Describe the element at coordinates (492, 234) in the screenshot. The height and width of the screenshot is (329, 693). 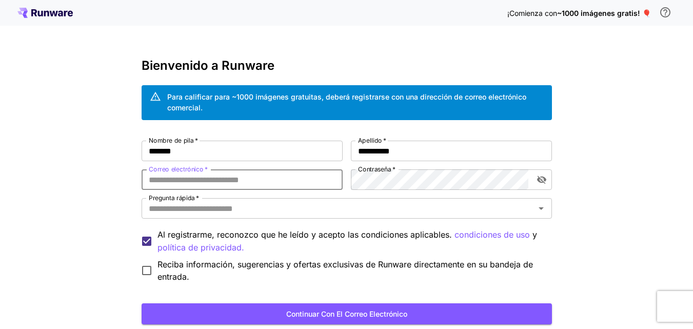
I see `font: condiciones de uso` at that location.